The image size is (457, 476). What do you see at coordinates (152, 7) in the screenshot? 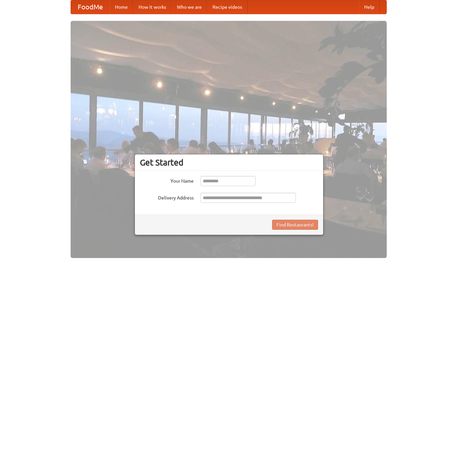
I see `a: How it works` at bounding box center [152, 7].